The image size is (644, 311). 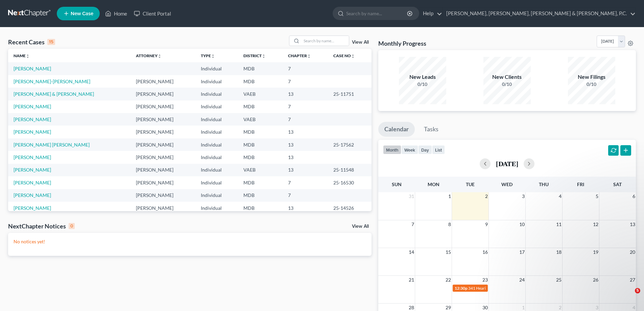 I want to click on h3: Monthly Progress, so click(x=402, y=43).